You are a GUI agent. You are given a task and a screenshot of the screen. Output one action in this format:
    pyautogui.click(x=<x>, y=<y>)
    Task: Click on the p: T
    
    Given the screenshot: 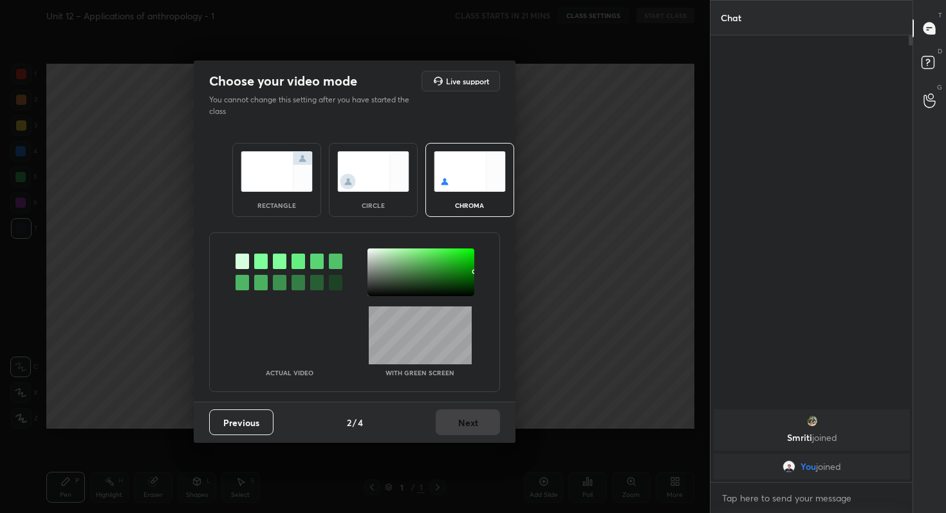 What is the action you would take?
    pyautogui.click(x=940, y=15)
    